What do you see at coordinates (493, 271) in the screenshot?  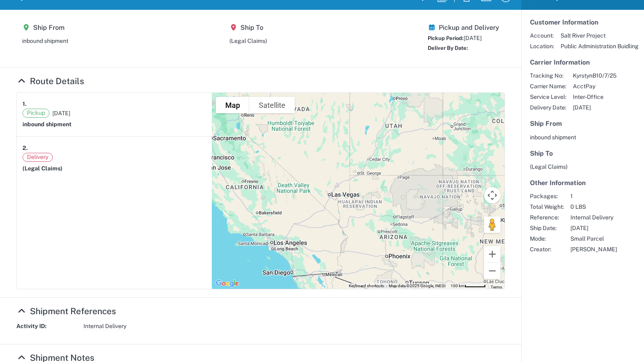 I see `button: Zoom out` at bounding box center [493, 271].